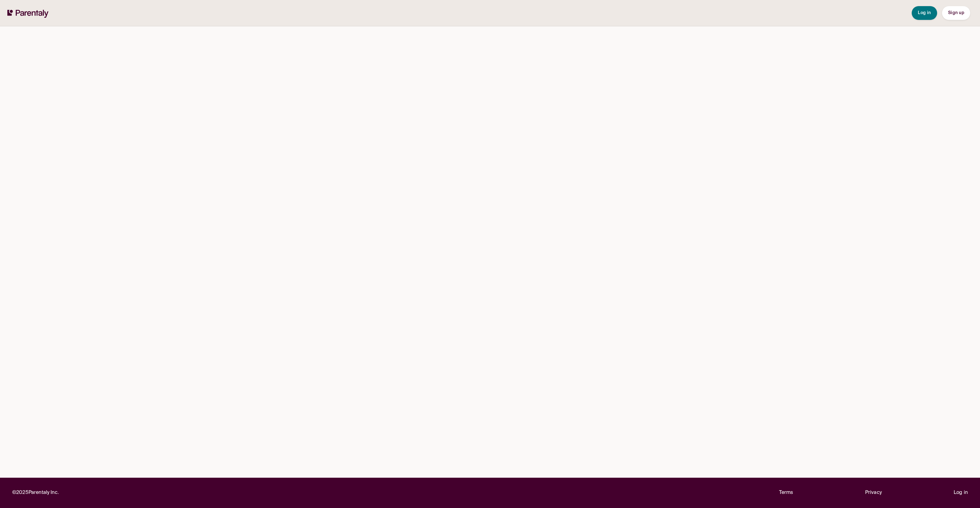 The image size is (980, 508). Describe the element at coordinates (924, 13) in the screenshot. I see `span: Log in` at that location.